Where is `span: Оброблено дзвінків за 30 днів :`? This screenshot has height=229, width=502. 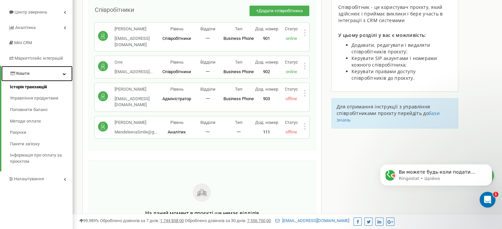 span: Оброблено дзвінків за 30 днів : is located at coordinates (228, 221).